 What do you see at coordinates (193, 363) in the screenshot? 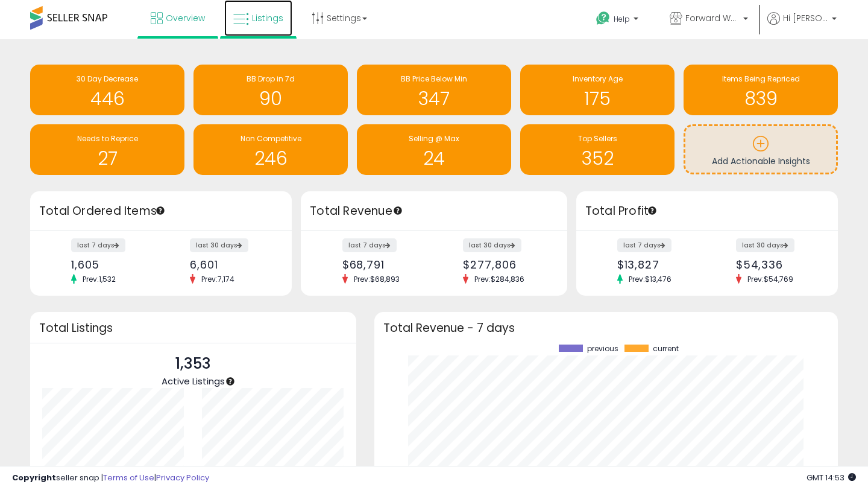
I see `p: 1,353` at bounding box center [193, 363].